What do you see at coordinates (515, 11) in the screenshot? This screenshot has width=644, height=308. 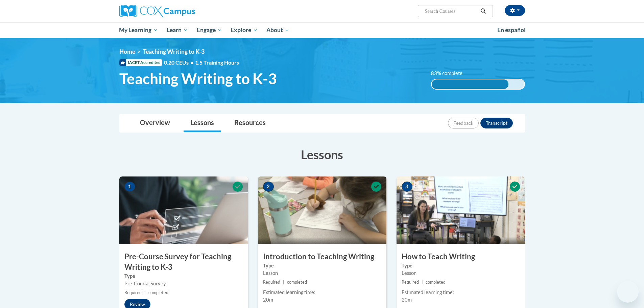 I see `button: Account Settings` at bounding box center [515, 11].